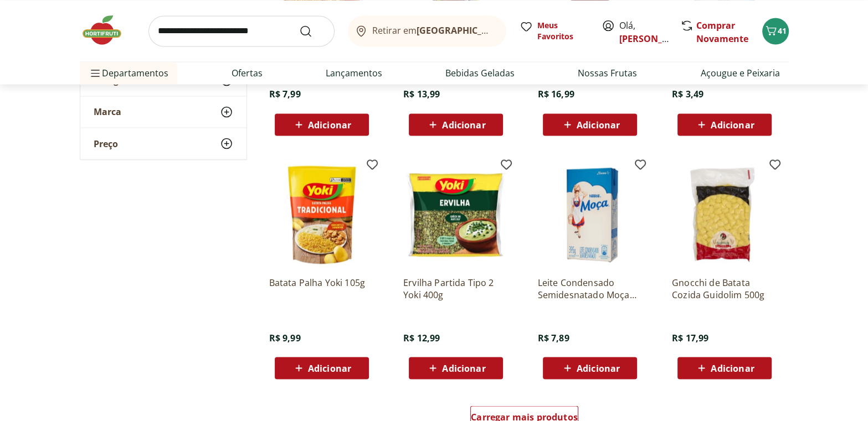  Describe the element at coordinates (456, 288) in the screenshot. I see `p: Ervilha Partida Tipo 2 Yoki 400g` at that location.